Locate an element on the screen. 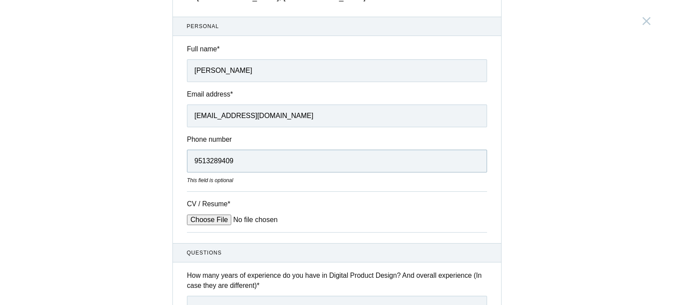 The image size is (674, 305). label: Phone number is located at coordinates (337, 139).